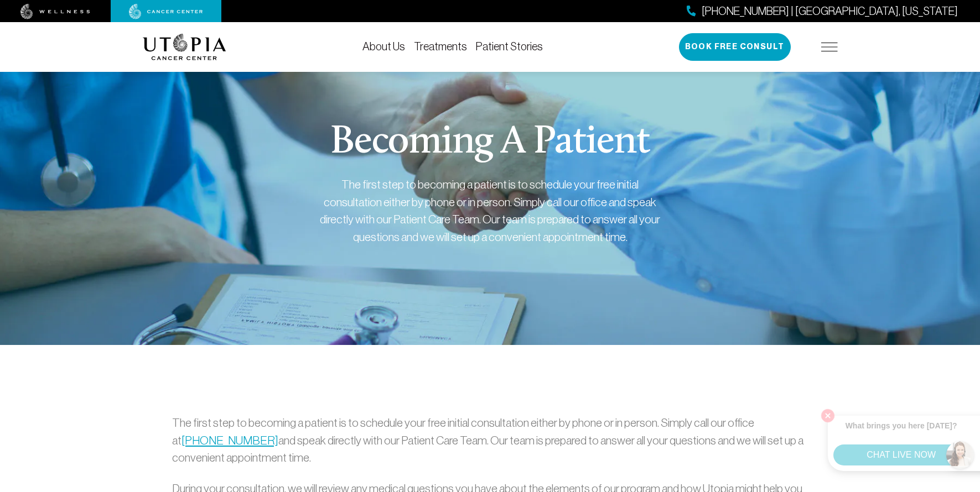  I want to click on h1: Becoming A Patient, so click(490, 143).